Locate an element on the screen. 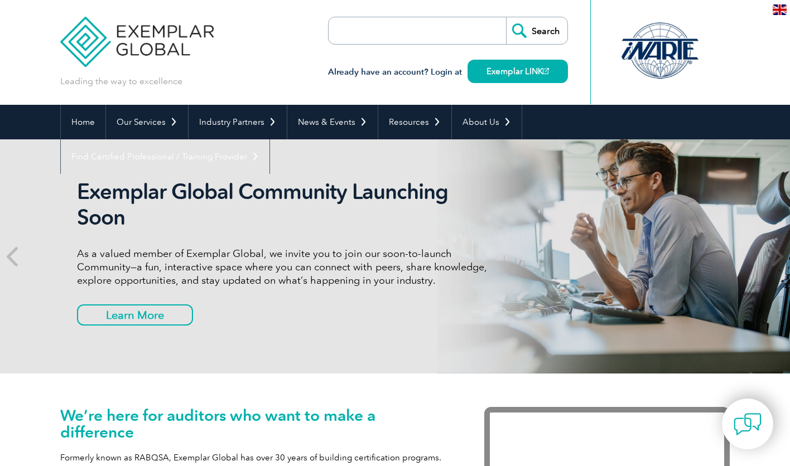 Image resolution: width=790 pixels, height=466 pixels. h3: Already have an account? Login at is located at coordinates (448, 72).